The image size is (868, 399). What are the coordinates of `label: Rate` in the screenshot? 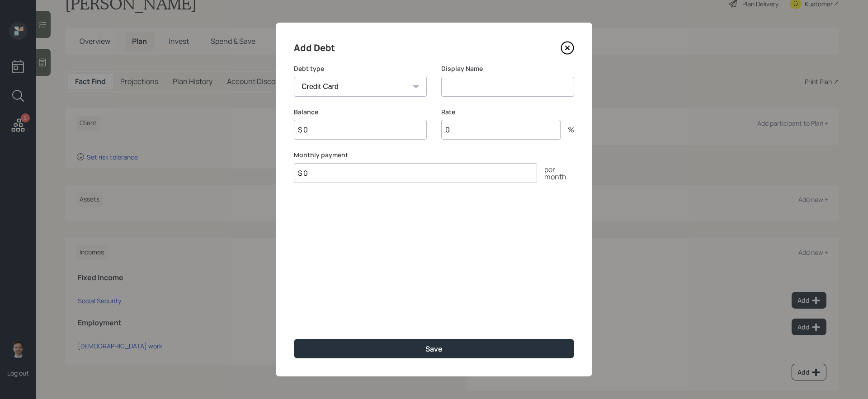 It's located at (508, 112).